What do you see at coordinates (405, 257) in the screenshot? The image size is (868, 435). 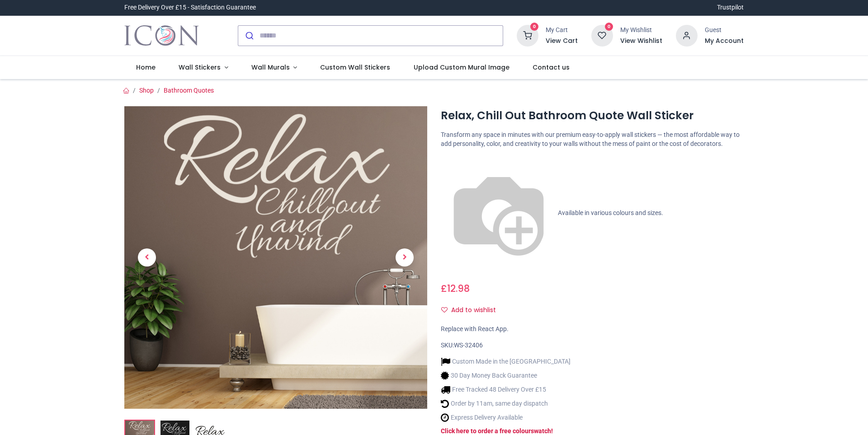 I see `a: Next` at bounding box center [405, 257].